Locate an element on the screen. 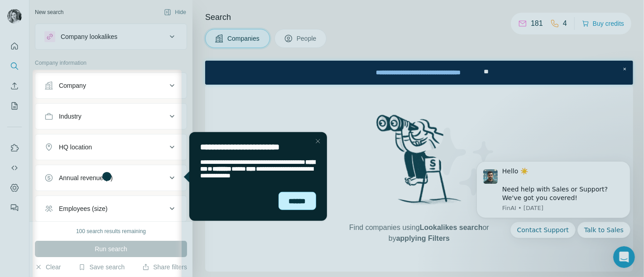 The width and height of the screenshot is (644, 277). div: Industry is located at coordinates (70, 117).